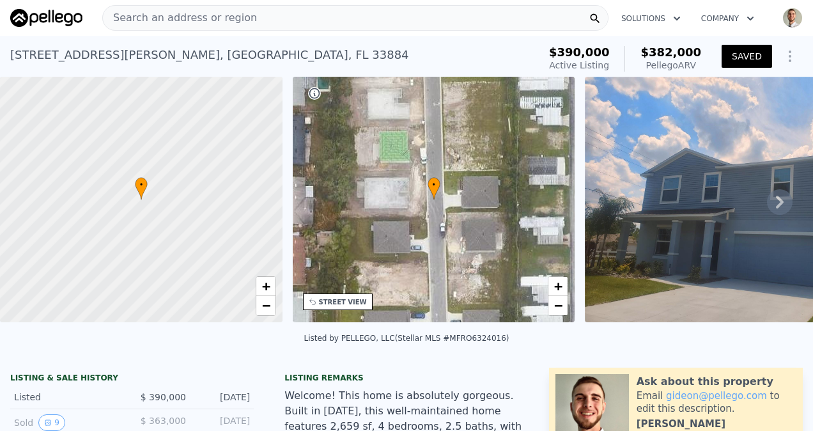  What do you see at coordinates (163, 420) in the screenshot?
I see `span: $ 363,000` at bounding box center [163, 420].